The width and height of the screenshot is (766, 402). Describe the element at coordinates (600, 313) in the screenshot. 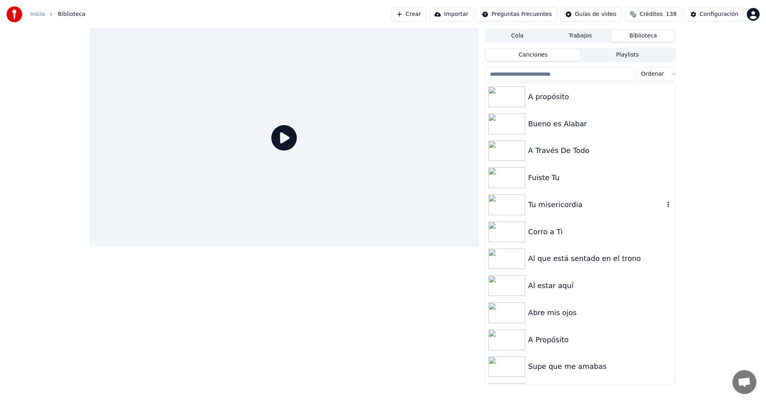

I see `div: Abre mis ojos` at that location.